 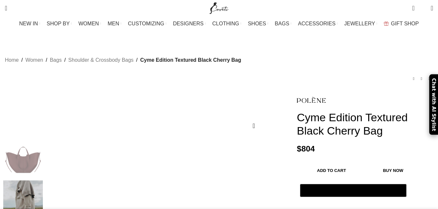 What do you see at coordinates (30, 24) in the screenshot?
I see `a: NEW IN` at bounding box center [30, 24].